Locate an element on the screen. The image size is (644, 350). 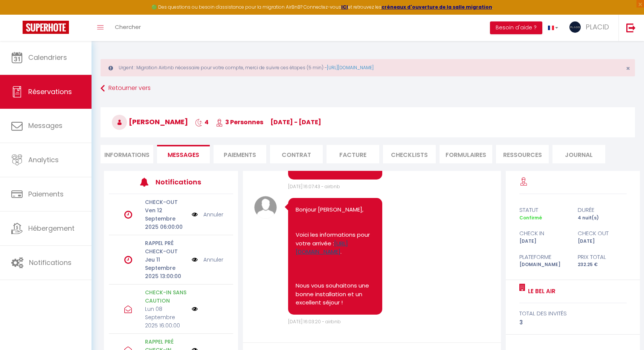
li: Ressources is located at coordinates (522, 154).